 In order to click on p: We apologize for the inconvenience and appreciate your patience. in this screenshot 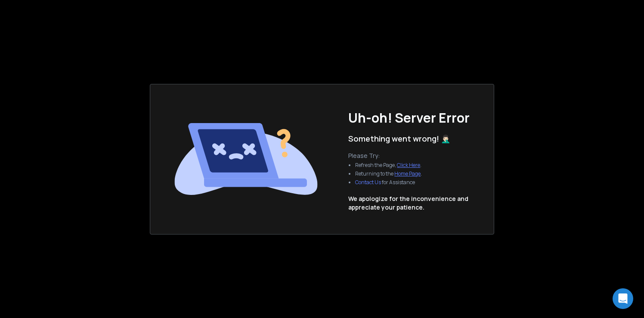, I will do `click(408, 203)`.